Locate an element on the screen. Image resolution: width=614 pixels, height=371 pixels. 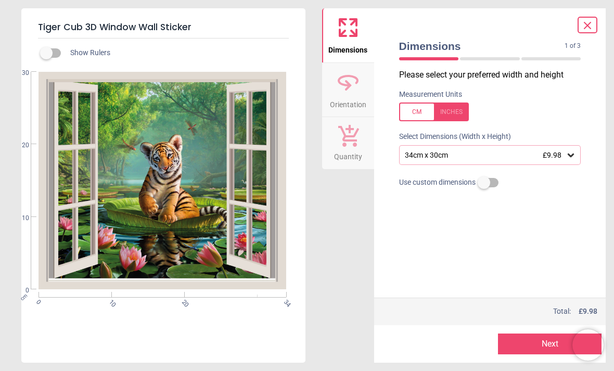
label: Select Dimensions (Width x Height) is located at coordinates (451, 137).